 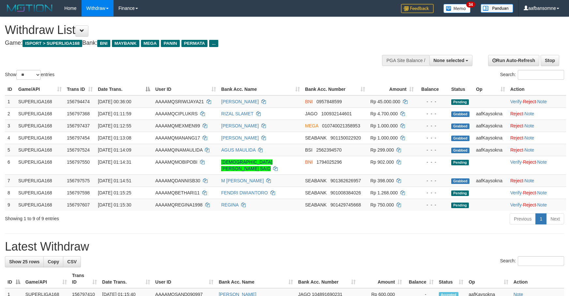 What do you see at coordinates (24, 261) in the screenshot?
I see `span: Show 25 rows` at bounding box center [24, 261].